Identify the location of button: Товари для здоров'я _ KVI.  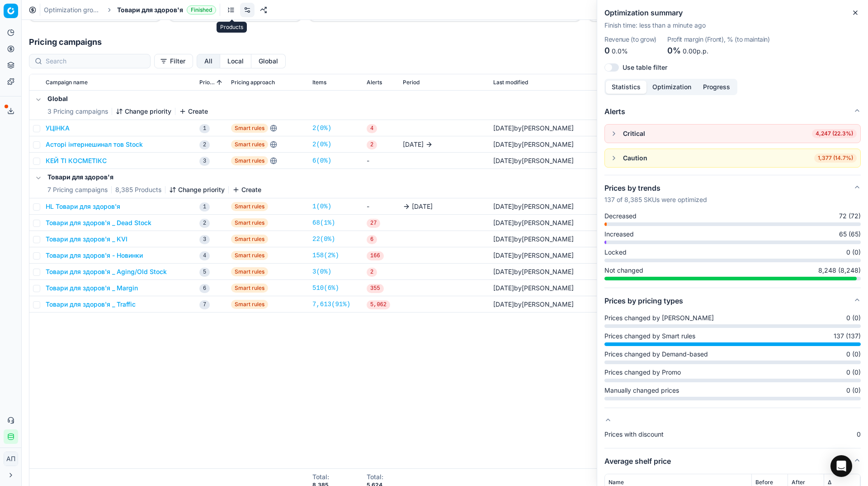
(86, 239).